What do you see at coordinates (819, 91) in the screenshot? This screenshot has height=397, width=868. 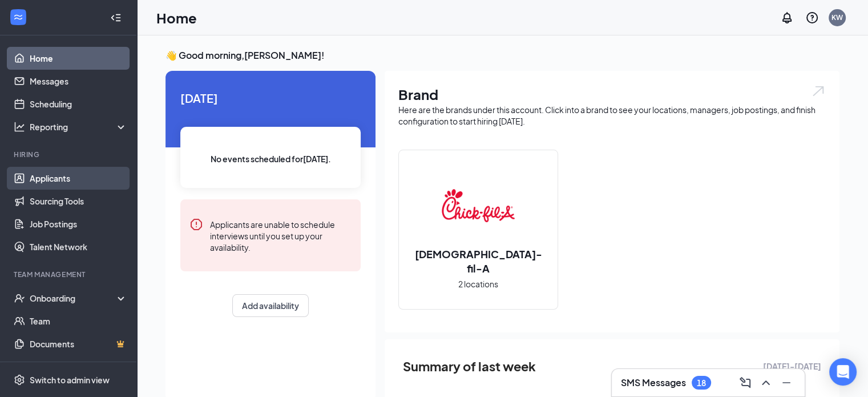 I see `img: open.6027fd2a22e1237b5b06.svg` at bounding box center [819, 91].